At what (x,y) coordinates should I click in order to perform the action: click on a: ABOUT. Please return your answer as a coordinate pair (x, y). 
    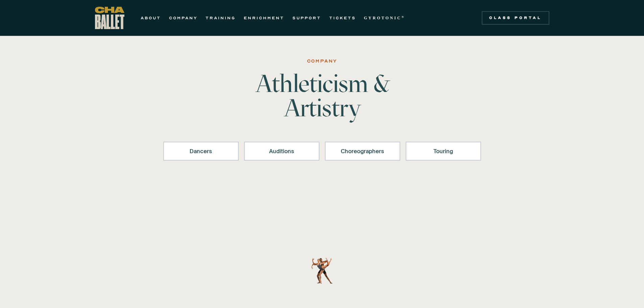
    Looking at the image, I should click on (151, 18).